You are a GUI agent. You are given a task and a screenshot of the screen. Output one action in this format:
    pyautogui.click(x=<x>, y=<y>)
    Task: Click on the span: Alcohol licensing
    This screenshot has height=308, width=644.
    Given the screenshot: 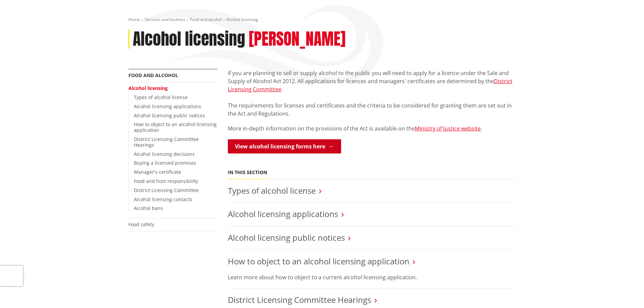 What is the action you would take?
    pyautogui.click(x=242, y=19)
    